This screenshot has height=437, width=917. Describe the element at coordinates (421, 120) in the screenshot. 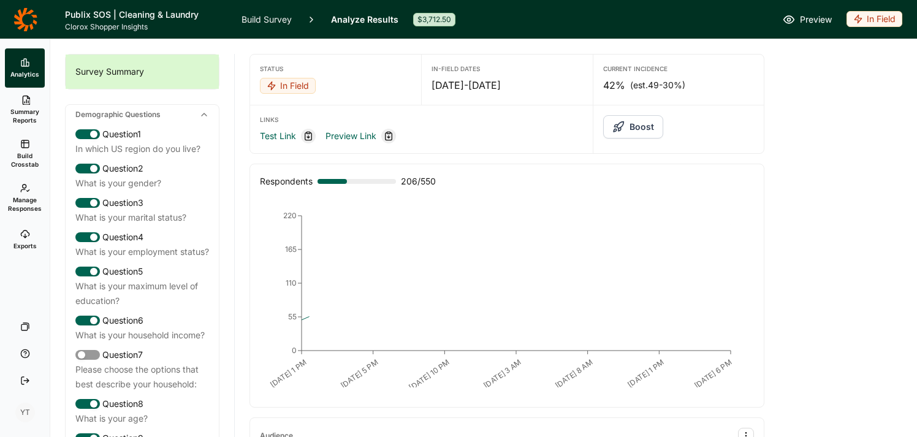

I see `div: Links` at that location.